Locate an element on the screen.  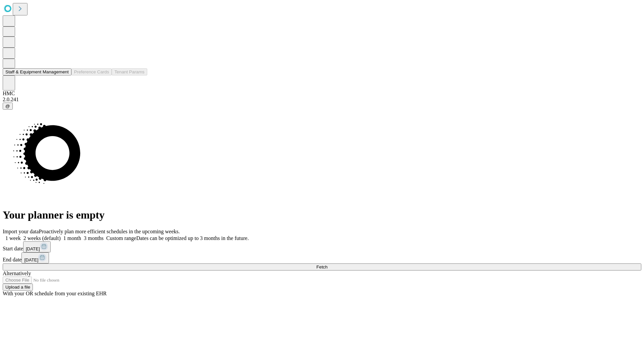
h1: Your planner is empty is located at coordinates (322, 215).